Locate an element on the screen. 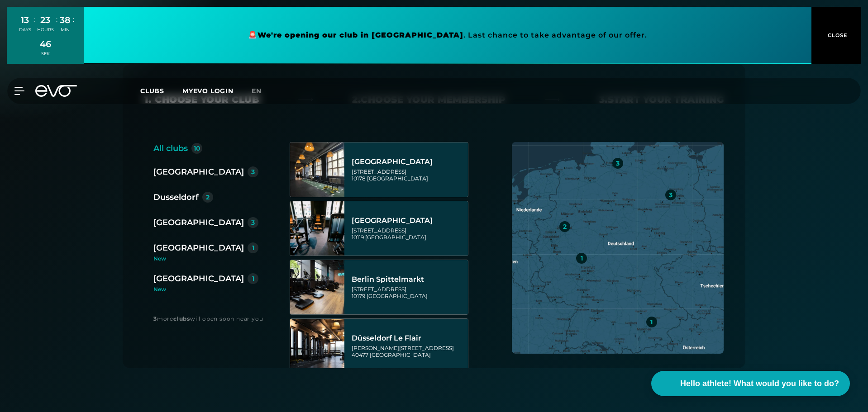 This screenshot has width=868, height=412. font: 46 is located at coordinates (45, 44).